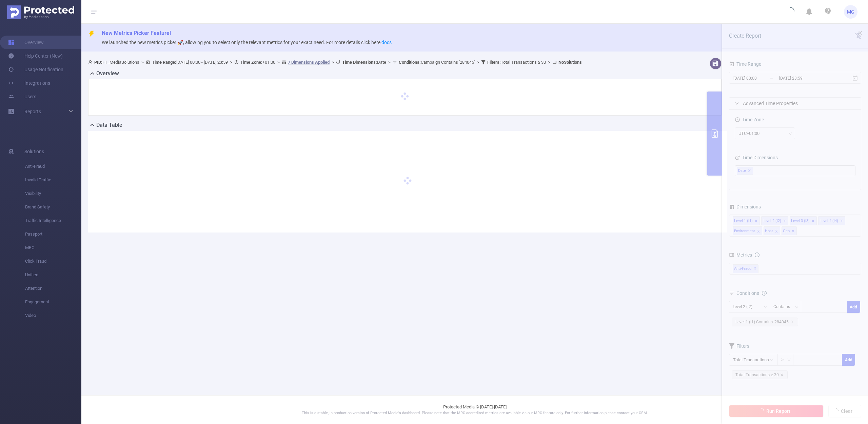 The image size is (868, 424). Describe the element at coordinates (53, 315) in the screenshot. I see `span: Video` at that location.